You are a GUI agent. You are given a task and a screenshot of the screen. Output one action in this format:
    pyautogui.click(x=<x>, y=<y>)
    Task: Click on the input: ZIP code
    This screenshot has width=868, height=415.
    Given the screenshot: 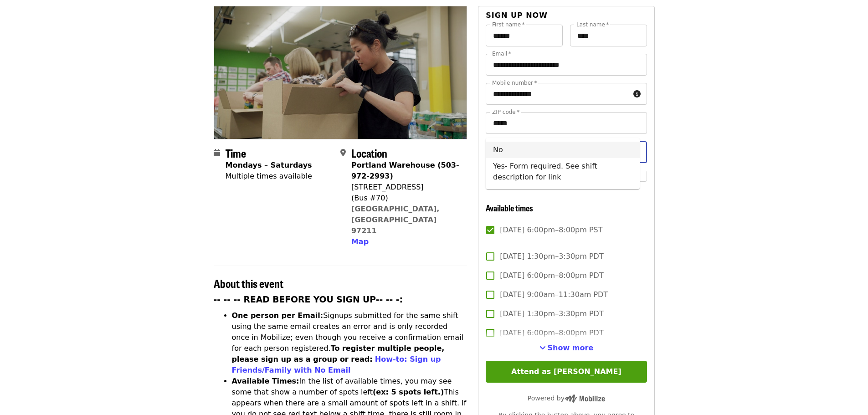 What is the action you would take?
    pyautogui.click(x=566, y=123)
    